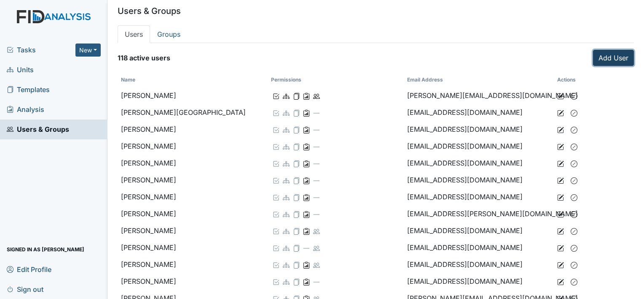 Image resolution: width=644 pixels, height=299 pixels. Describe the element at coordinates (128, 79) in the screenshot. I see `a: Name` at that location.